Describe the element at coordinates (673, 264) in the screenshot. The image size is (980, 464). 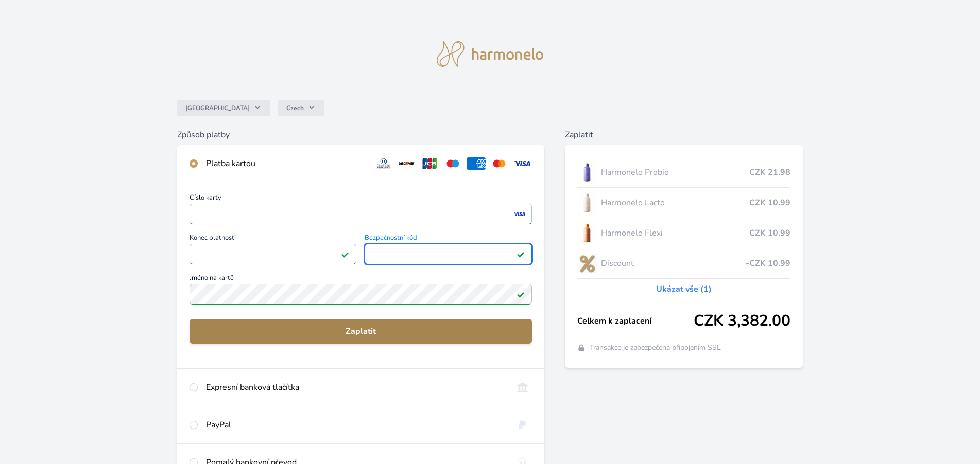
I see `span: Discount` at that location.